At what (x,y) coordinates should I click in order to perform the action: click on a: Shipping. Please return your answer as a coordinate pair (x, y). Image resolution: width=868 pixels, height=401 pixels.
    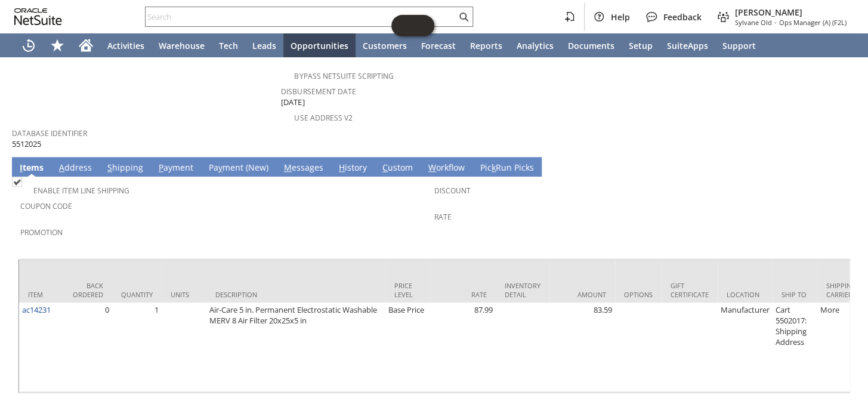
    Looking at the image, I should click on (126, 169).